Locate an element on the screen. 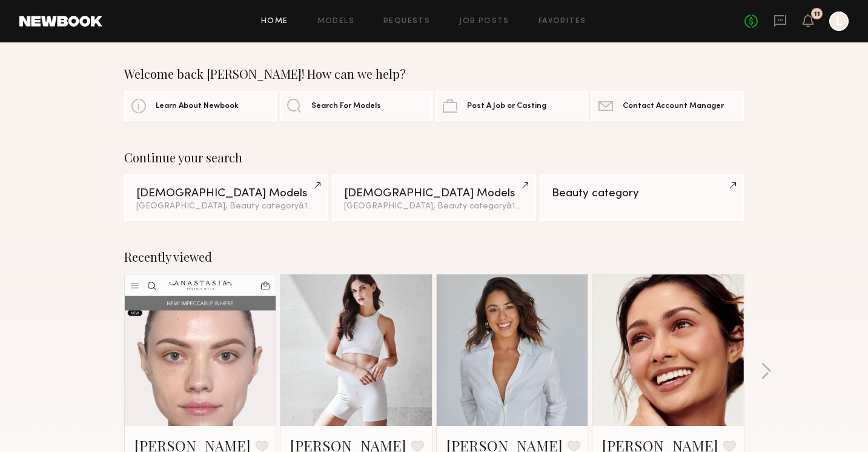  a: Post A Job or Casting is located at coordinates (512, 106).